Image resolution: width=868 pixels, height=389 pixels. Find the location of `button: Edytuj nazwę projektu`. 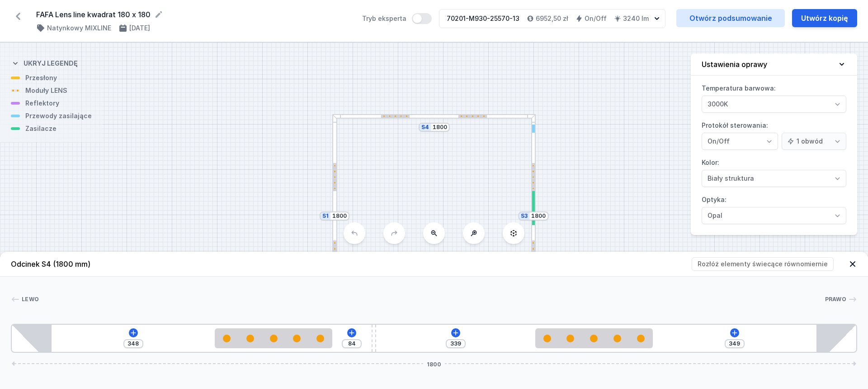

button: Edytuj nazwę projektu is located at coordinates (159, 15).